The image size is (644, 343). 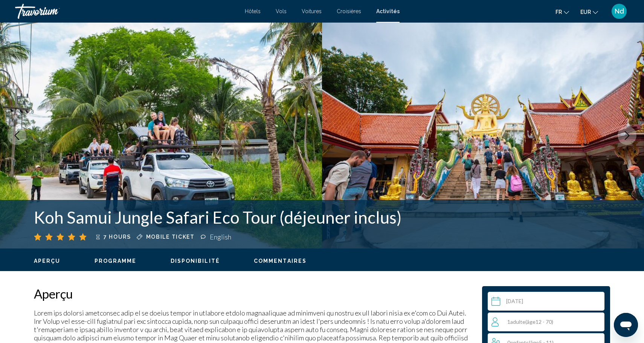 What do you see at coordinates (619, 11) in the screenshot?
I see `span: Nd` at bounding box center [619, 11].